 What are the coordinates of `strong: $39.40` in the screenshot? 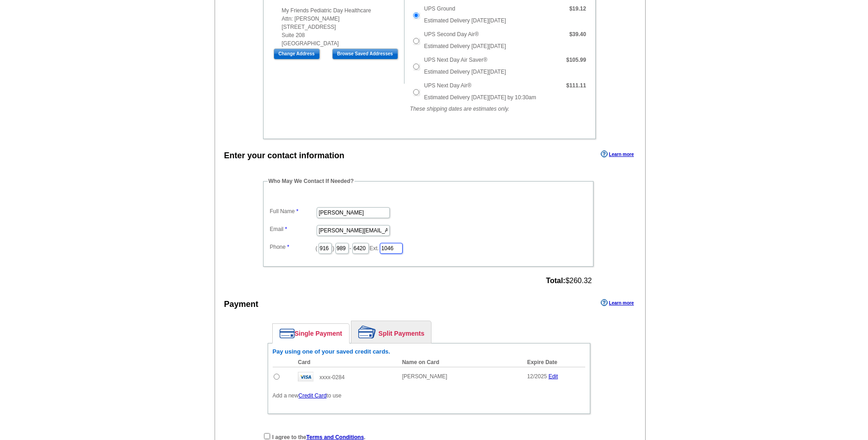 It's located at (577, 35).